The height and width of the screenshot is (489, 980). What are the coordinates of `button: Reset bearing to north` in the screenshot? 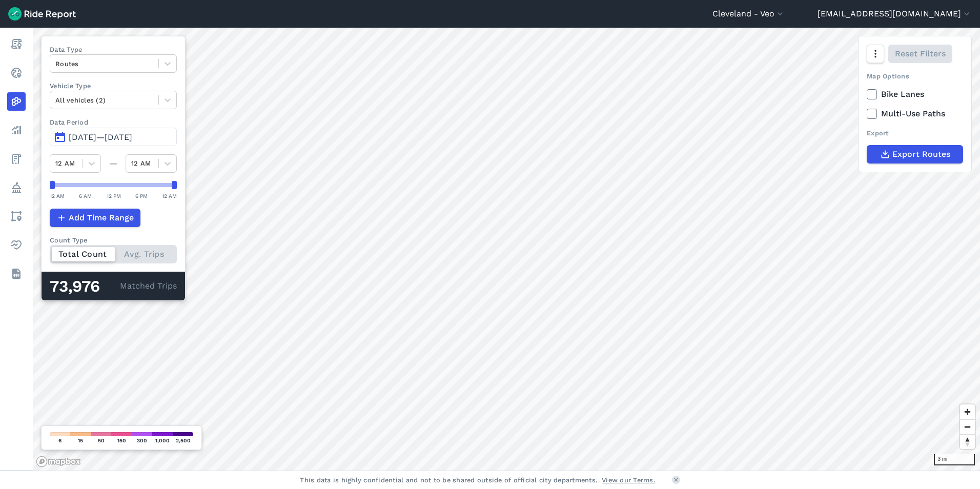 It's located at (967, 441).